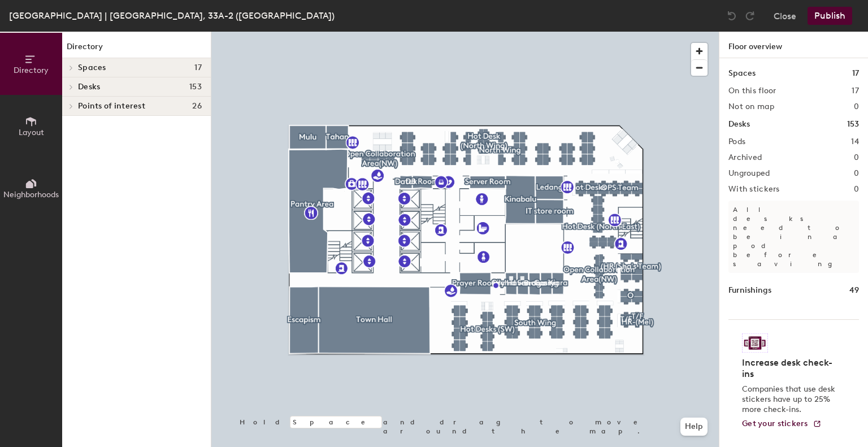 Image resolution: width=868 pixels, height=447 pixels. I want to click on h1: 49, so click(854, 290).